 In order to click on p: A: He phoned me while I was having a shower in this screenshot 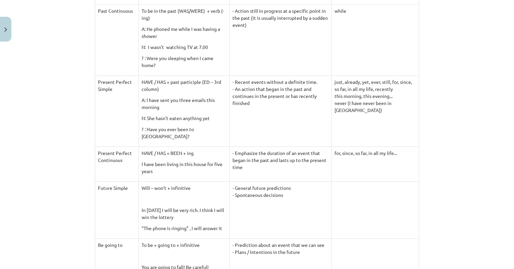, I will do `click(184, 33)`.